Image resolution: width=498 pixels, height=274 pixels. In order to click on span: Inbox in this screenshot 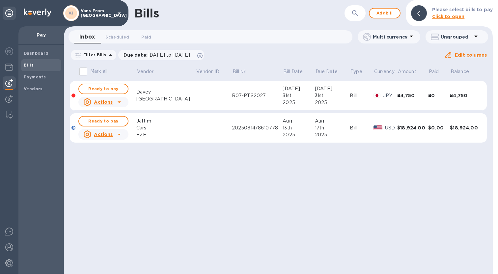, I will do `click(87, 37)`.